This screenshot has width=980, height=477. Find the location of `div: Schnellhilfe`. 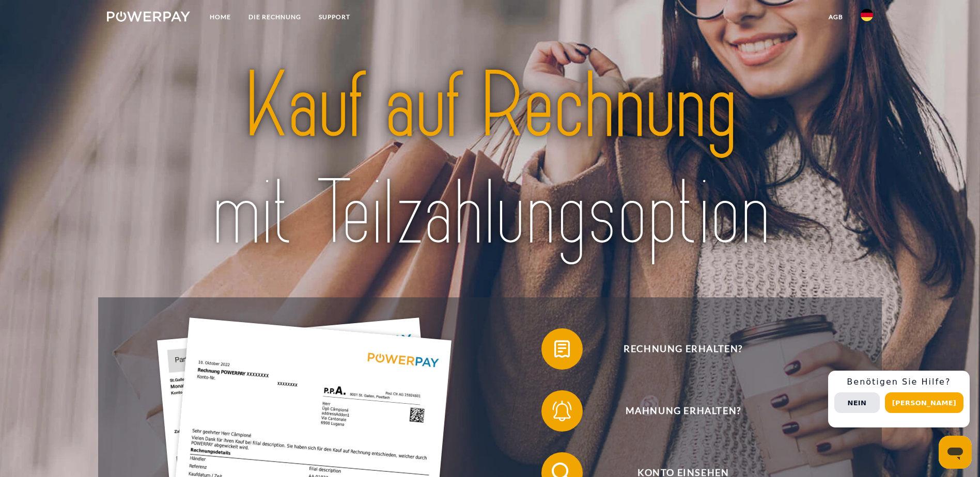

div: Schnellhilfe is located at coordinates (899, 399).